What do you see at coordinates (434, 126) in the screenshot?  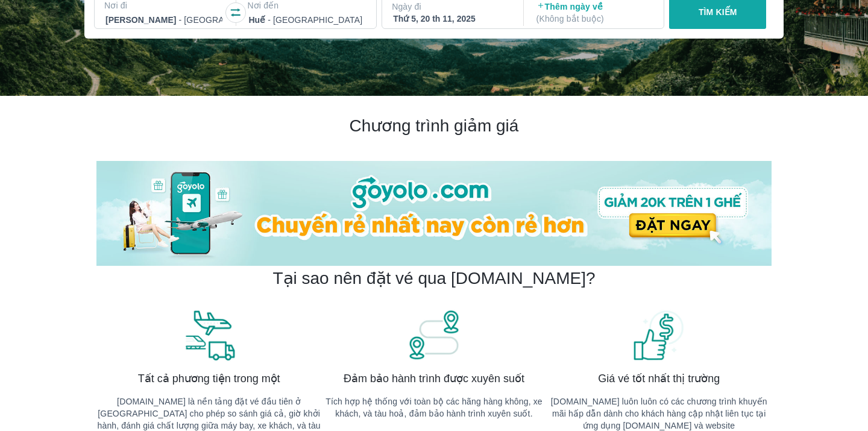 I see `h2: Chương trình giảm giá` at bounding box center [434, 126].